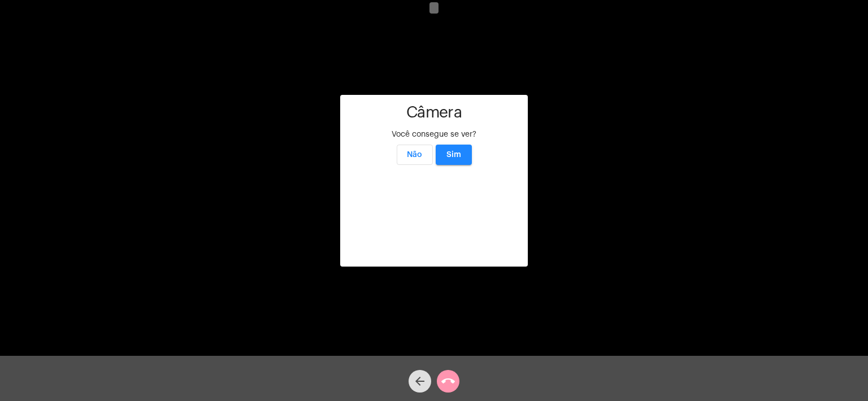 Image resolution: width=868 pixels, height=401 pixels. What do you see at coordinates (414, 155) in the screenshot?
I see `span: Não` at bounding box center [414, 155].